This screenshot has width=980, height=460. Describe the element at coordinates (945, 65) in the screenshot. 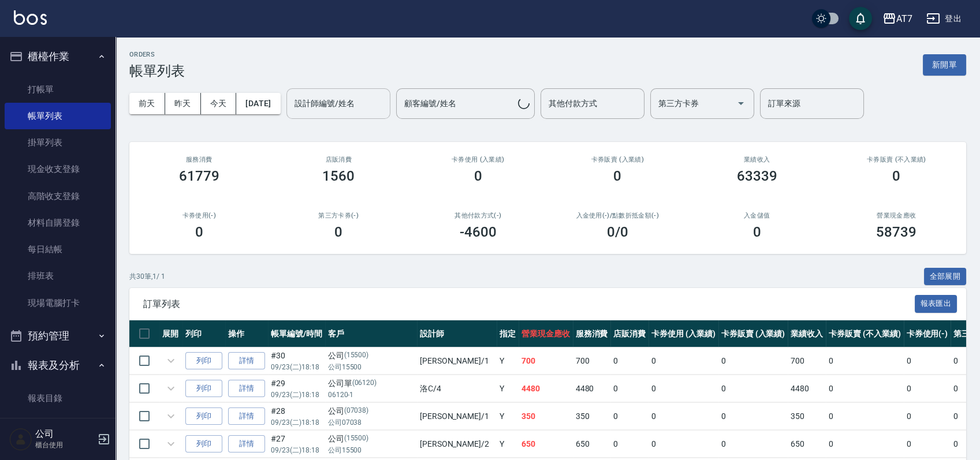

I see `button: 新開單` at that location.